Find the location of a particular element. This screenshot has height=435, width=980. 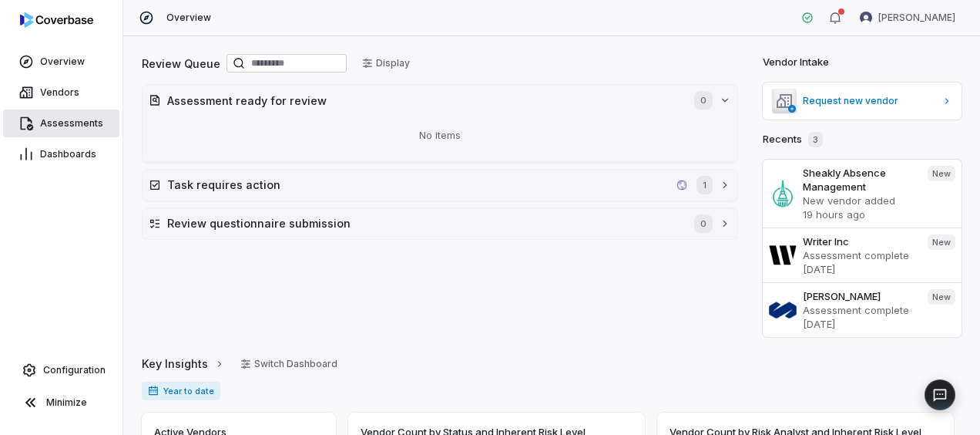

a: Key Insights is located at coordinates (183, 364).